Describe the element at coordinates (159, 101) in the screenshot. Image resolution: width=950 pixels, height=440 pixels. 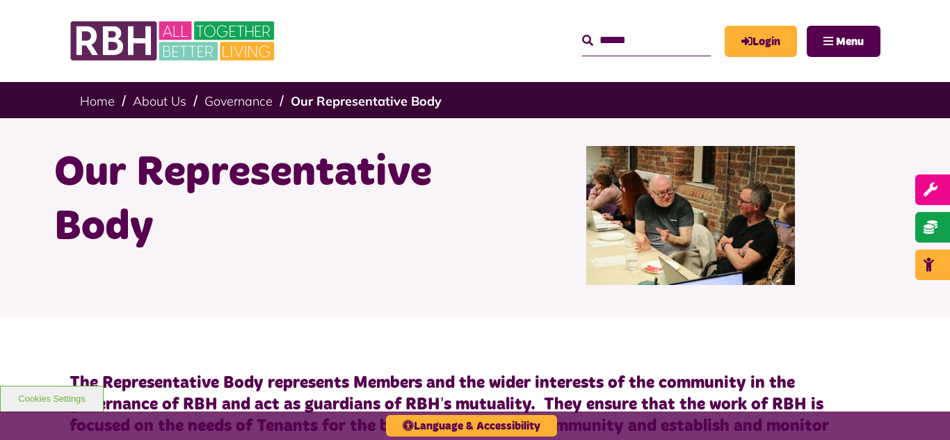
I see `a: About Us` at that location.